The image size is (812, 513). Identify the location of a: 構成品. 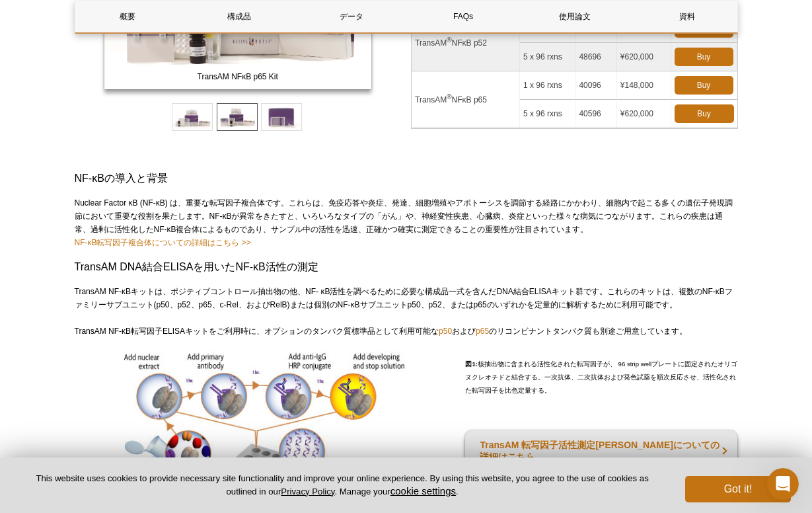
(239, 17).